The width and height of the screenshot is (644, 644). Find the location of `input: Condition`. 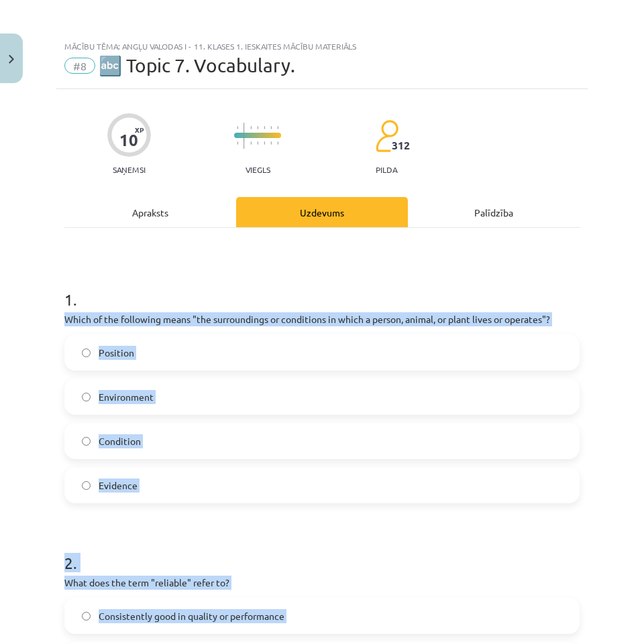

input: Condition is located at coordinates (85, 441).